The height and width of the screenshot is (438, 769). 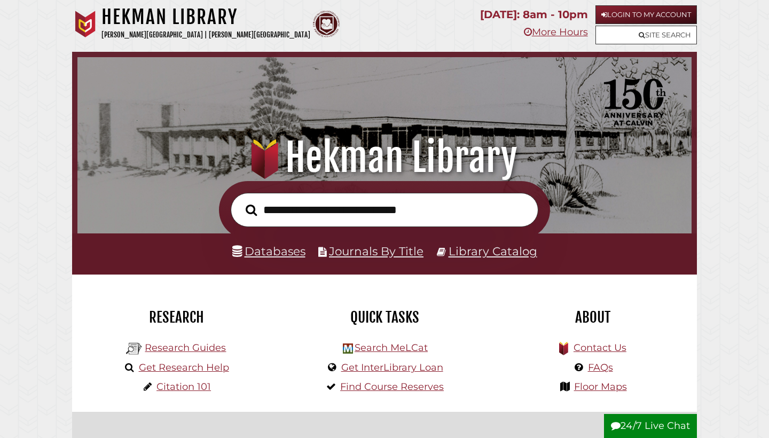 I want to click on img: Calvin University, so click(x=85, y=24).